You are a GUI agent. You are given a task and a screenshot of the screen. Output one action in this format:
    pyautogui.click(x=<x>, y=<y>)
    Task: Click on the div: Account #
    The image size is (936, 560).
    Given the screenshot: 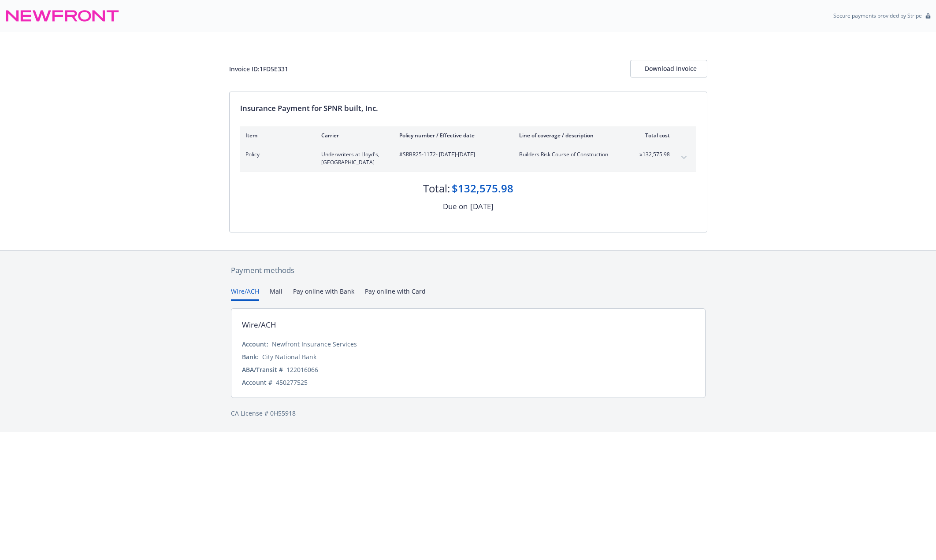 What is the action you would take?
    pyautogui.click(x=257, y=382)
    